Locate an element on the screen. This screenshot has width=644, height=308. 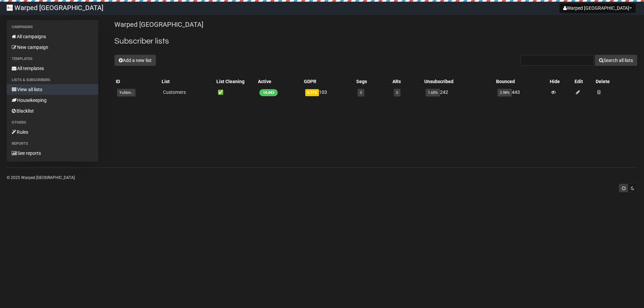
th: Segs: No sort applied, activate to apply an ascending sort is located at coordinates (373, 82).